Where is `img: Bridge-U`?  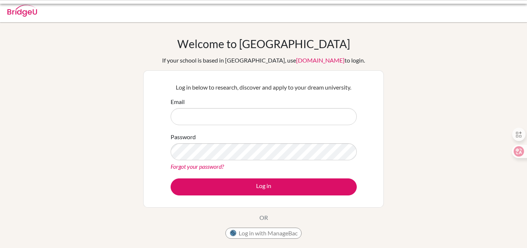 img: Bridge-U is located at coordinates (22, 11).